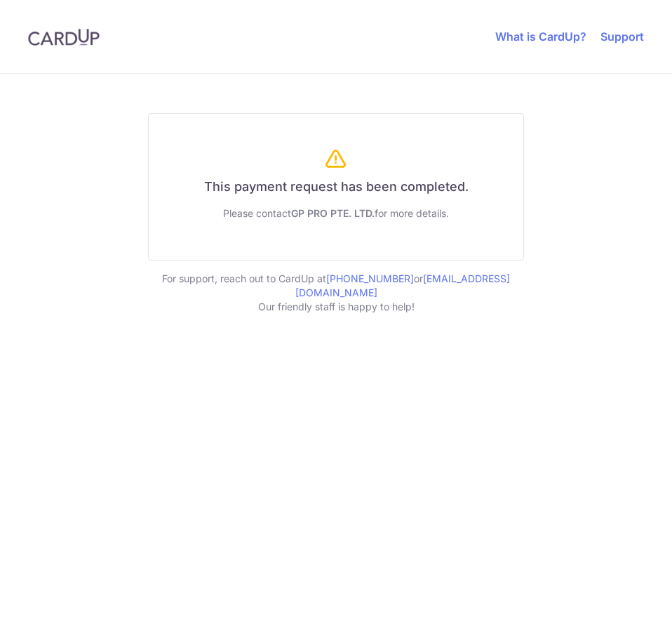  Describe the element at coordinates (336, 286) in the screenshot. I see `p: For support, reach out to CardUp at or` at that location.